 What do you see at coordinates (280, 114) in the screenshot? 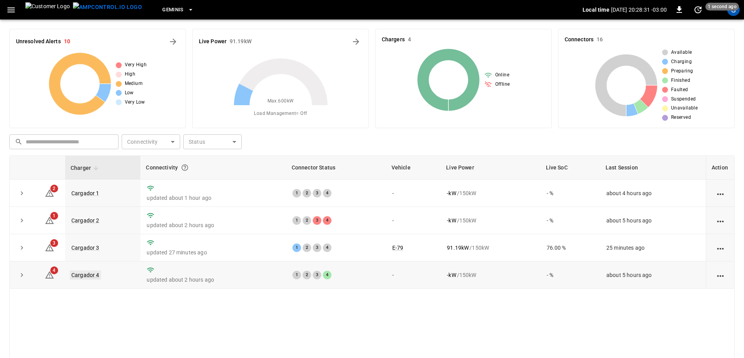
I see `span: Load Management = Off` at bounding box center [280, 114].